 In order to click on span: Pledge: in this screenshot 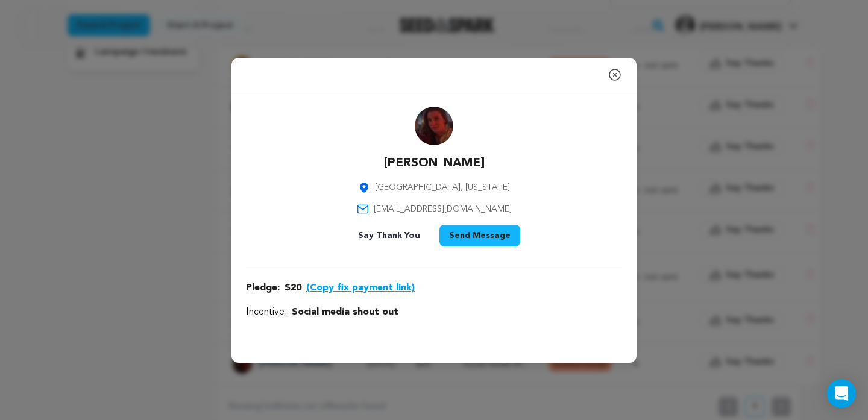, I will do `click(263, 288)`.